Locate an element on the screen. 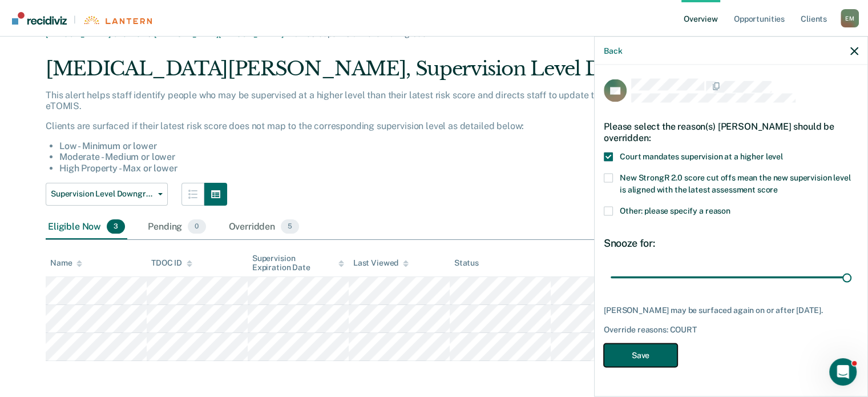 The image size is (868, 397). div: Snooze for: is located at coordinates (731, 243).